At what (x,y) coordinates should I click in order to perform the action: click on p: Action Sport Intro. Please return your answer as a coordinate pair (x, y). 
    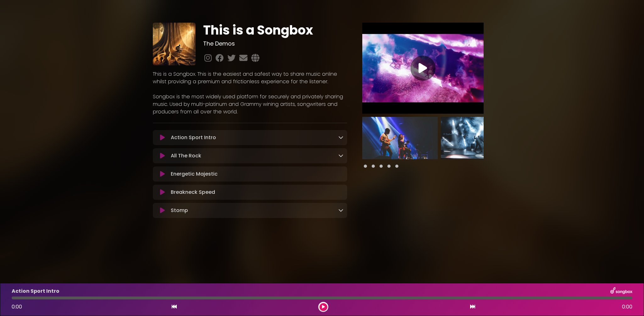
    Looking at the image, I should click on (193, 138).